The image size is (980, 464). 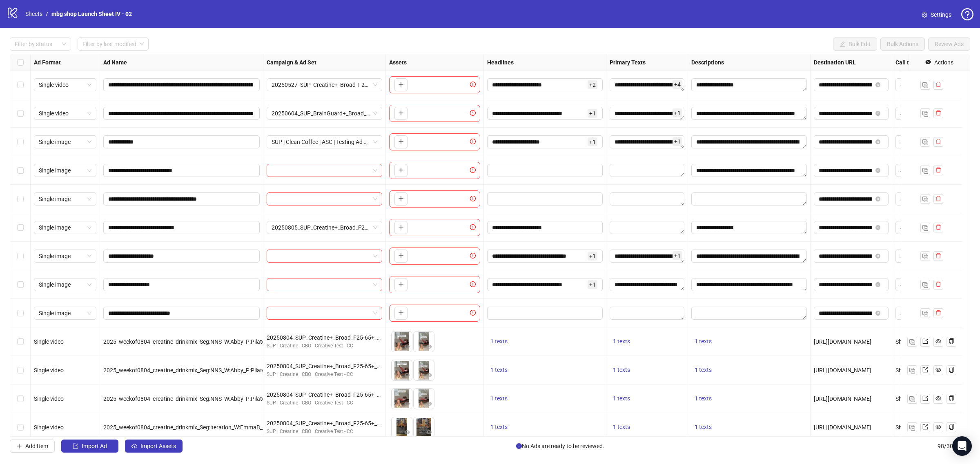 What do you see at coordinates (47, 62) in the screenshot?
I see `strong: Ad Format` at bounding box center [47, 62].